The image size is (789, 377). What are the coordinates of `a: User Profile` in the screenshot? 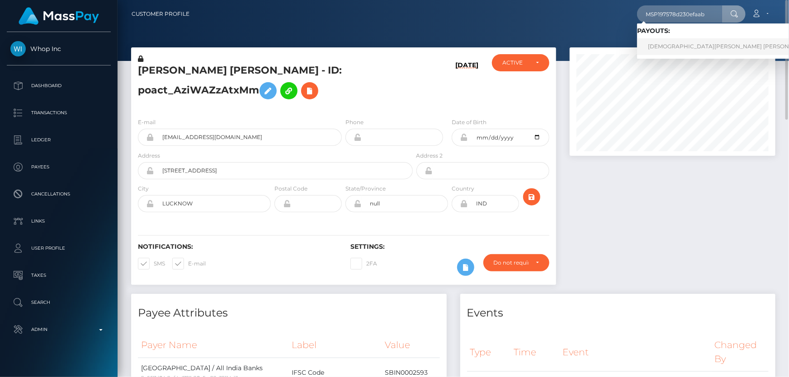 It's located at (59, 249).